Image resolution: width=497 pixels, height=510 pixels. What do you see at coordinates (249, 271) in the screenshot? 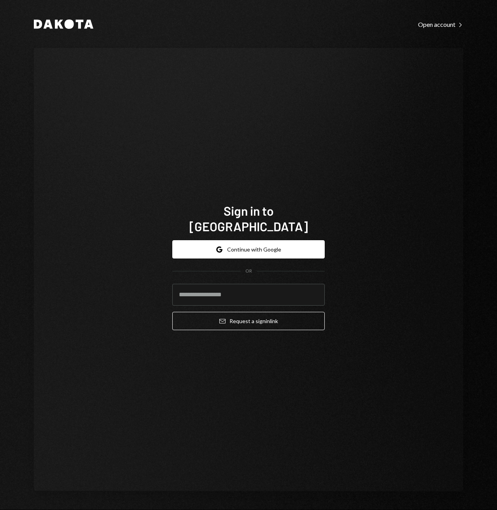
I see `div: OR` at bounding box center [249, 271].